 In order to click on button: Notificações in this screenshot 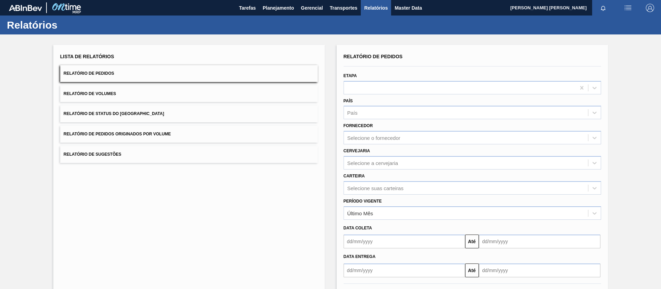, I will do `click(603, 8)`.